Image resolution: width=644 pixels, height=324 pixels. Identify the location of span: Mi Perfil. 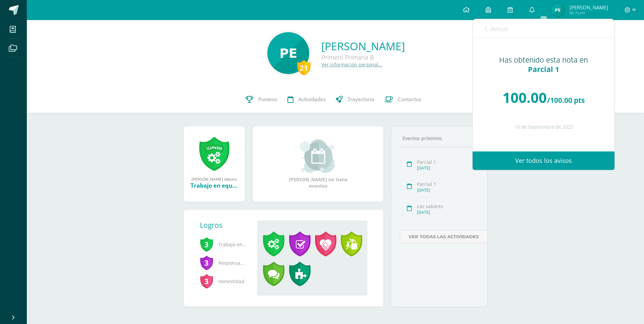
(588, 13).